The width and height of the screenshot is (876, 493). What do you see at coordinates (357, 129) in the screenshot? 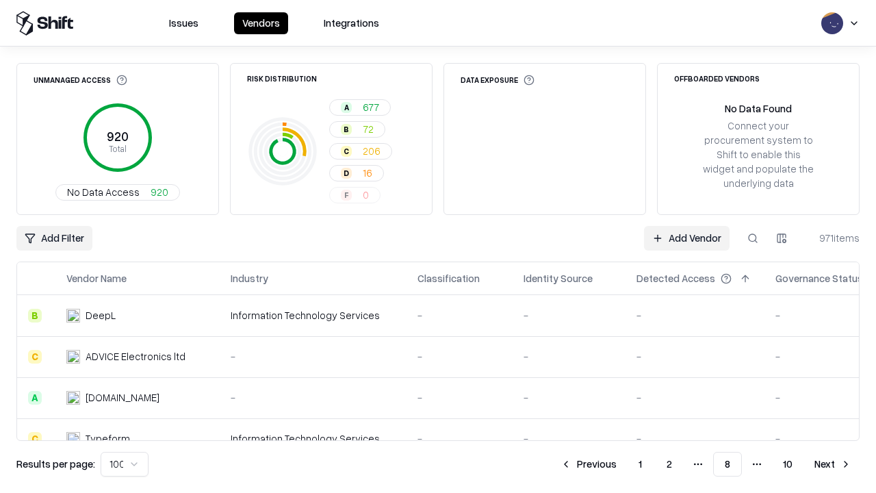
I see `button: B72` at bounding box center [357, 129].